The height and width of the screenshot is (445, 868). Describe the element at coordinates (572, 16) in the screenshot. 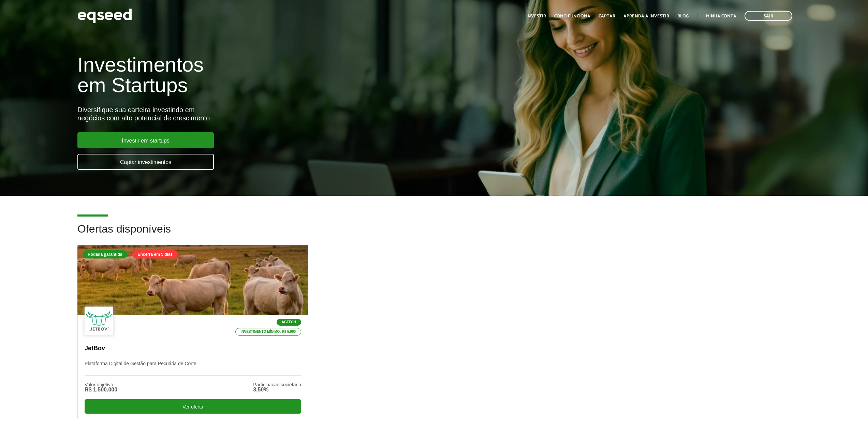

I see `a: Como funciona` at that location.